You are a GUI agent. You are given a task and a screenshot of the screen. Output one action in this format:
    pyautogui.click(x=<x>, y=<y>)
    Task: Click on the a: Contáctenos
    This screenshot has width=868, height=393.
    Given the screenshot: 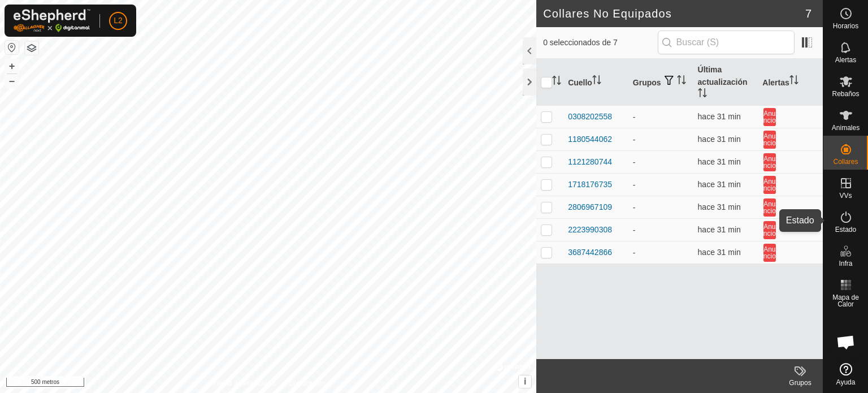 What is the action you would take?
    pyautogui.click(x=307, y=383)
    